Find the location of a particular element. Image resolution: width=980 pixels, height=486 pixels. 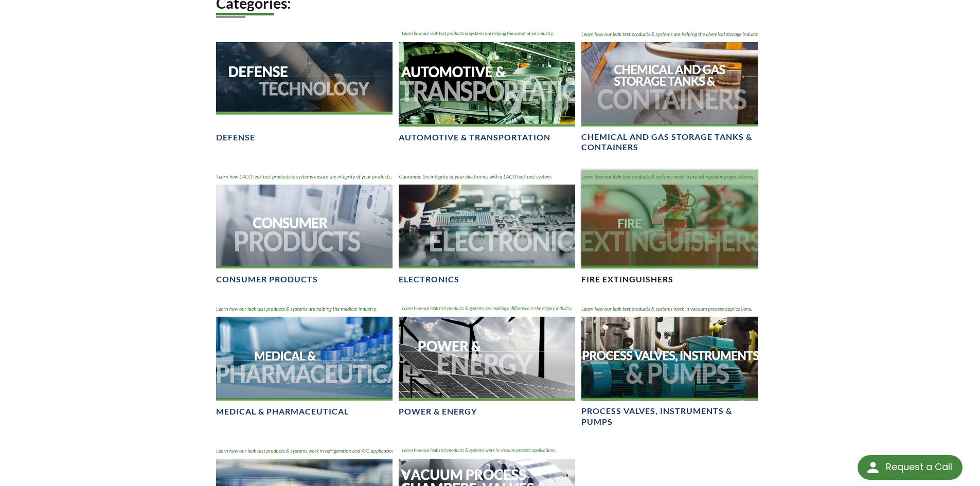

h4: Process Valves, Instruments & Pumps is located at coordinates (670, 416).